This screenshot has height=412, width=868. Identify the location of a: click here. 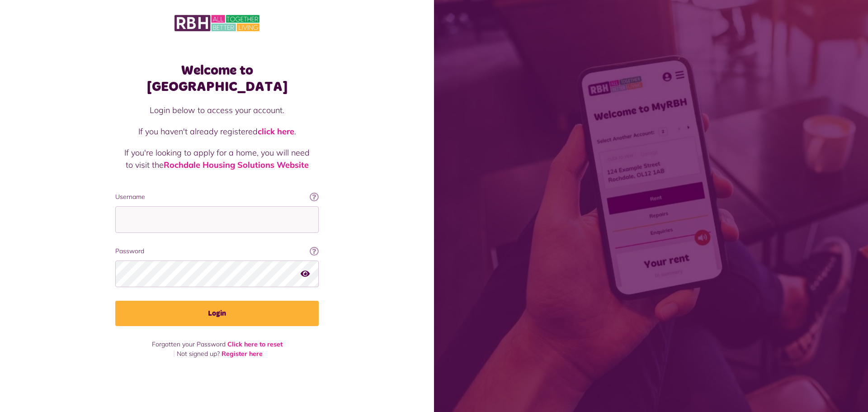
(276, 131).